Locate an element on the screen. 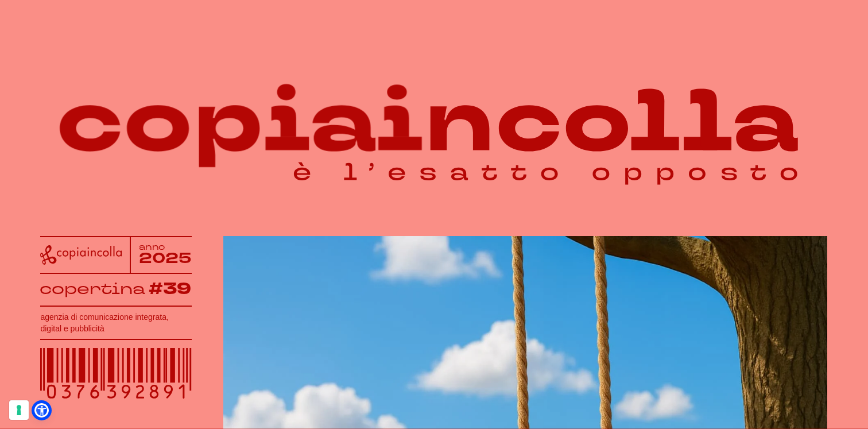  tspan: #39 is located at coordinates (169, 289).